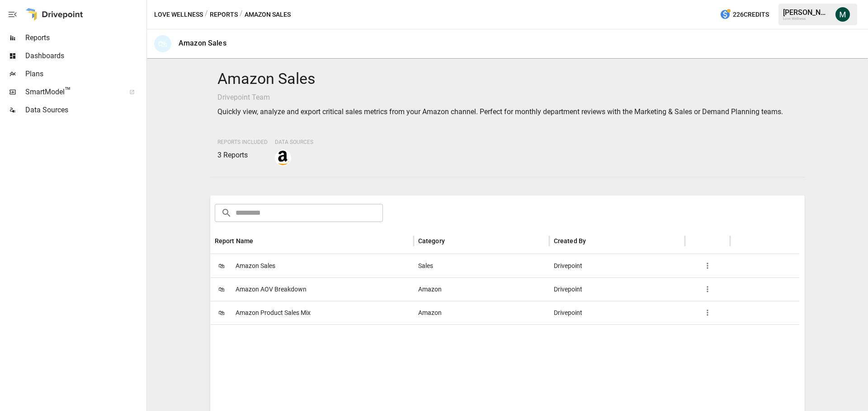 This screenshot has width=868, height=411. Describe the element at coordinates (842, 14) in the screenshot. I see `img: Michael Cormack` at that location.